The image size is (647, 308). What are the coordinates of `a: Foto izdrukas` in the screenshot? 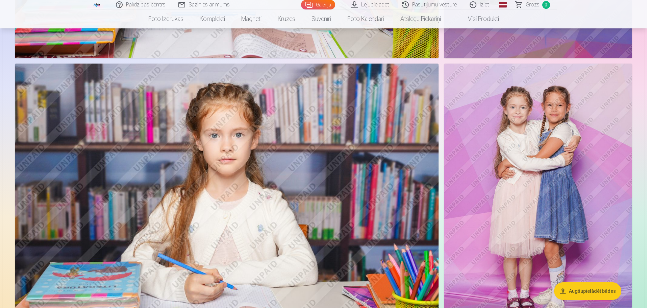 It's located at (166, 19).